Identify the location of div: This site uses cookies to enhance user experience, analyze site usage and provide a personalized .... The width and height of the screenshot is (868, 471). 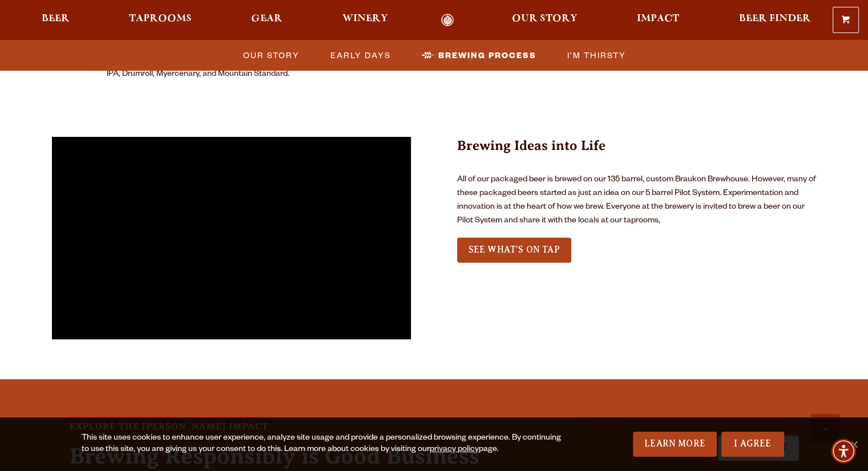
(325, 445).